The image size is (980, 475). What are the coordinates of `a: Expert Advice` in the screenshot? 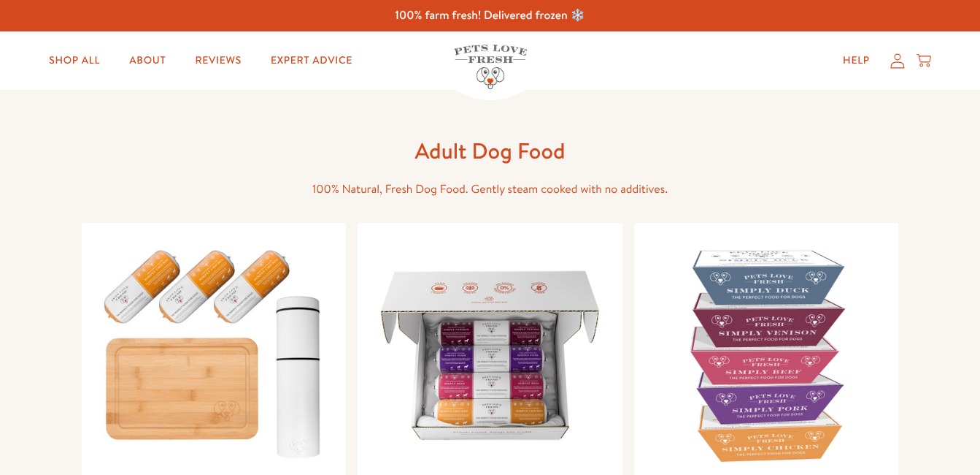 It's located at (312, 61).